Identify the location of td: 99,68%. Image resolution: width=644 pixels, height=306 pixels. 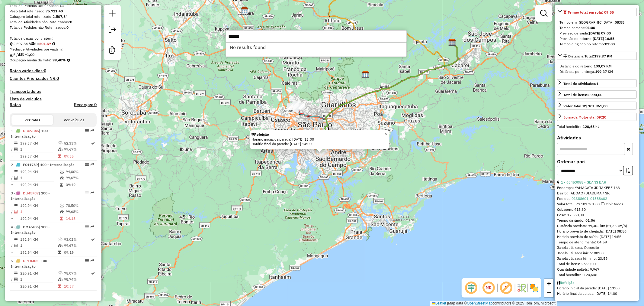
(80, 212).